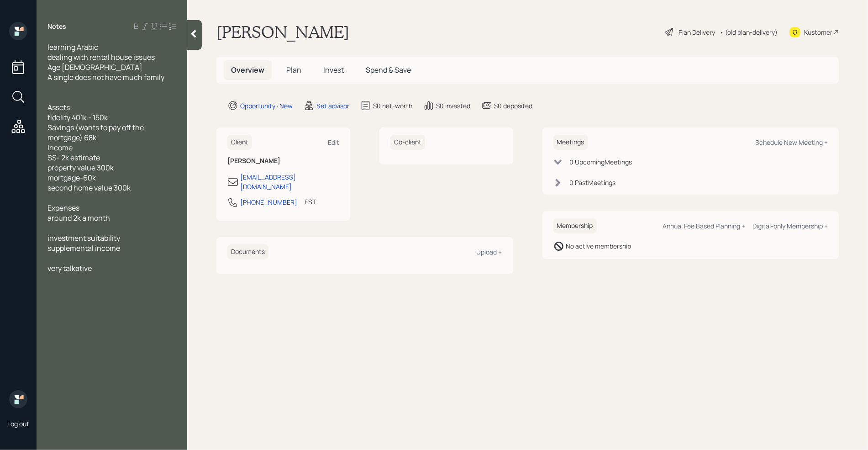 Image resolution: width=868 pixels, height=450 pixels. What do you see at coordinates (83, 238) in the screenshot?
I see `span: investment suitability` at bounding box center [83, 238].